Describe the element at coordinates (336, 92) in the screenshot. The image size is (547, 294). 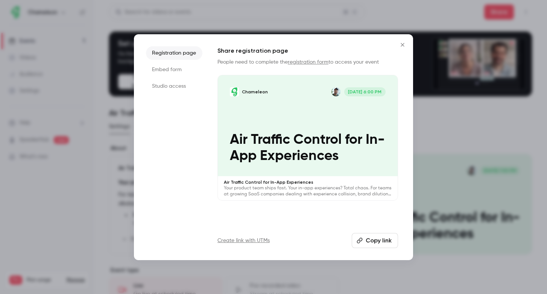
I see `img: Pulkit Agrawal` at that location.